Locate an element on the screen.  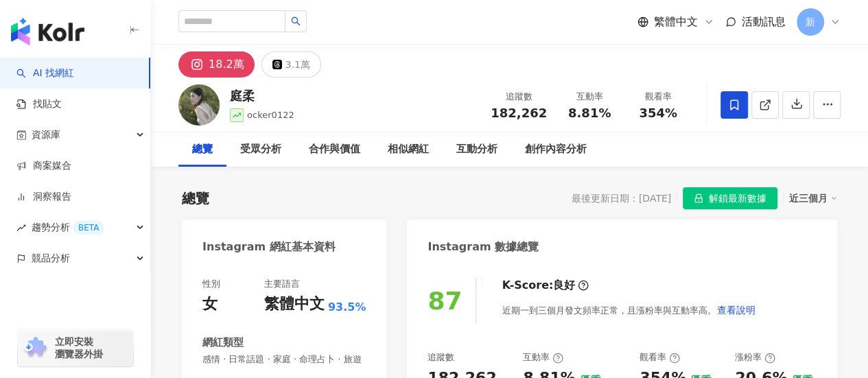
span: 感情 · 日常話題 · 家庭 · 命理占卜 · 旅遊 is located at coordinates (284, 359).